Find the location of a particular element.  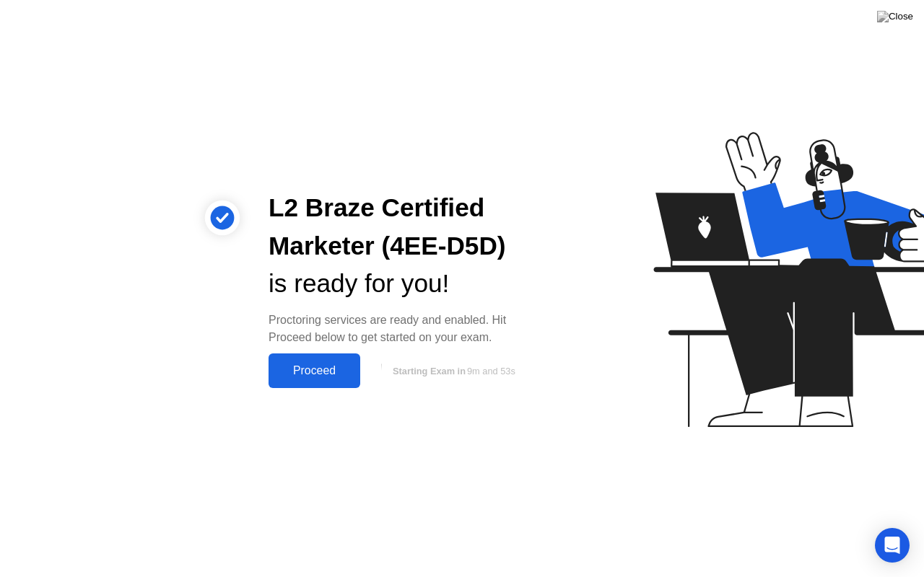

div: Open Intercom Messenger is located at coordinates (892, 545).